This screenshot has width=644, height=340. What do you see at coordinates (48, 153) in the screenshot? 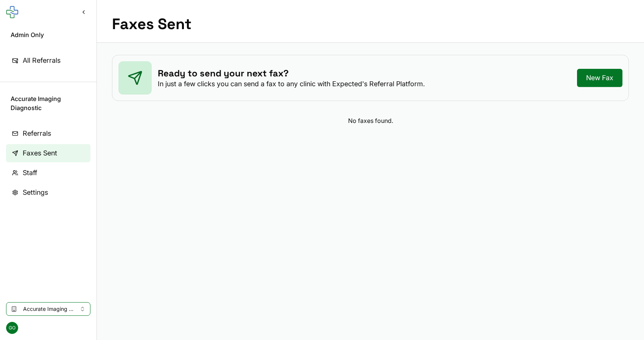
I see `a: Faxes Sent` at bounding box center [48, 153].